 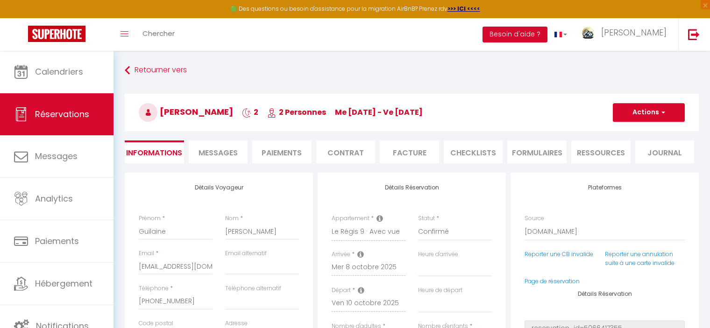 What do you see at coordinates (54, 199) in the screenshot?
I see `span: Analytics` at bounding box center [54, 199].